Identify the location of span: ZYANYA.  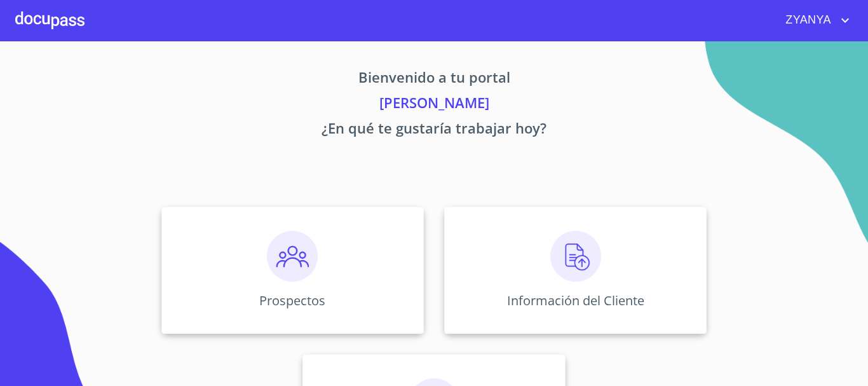
(806, 20).